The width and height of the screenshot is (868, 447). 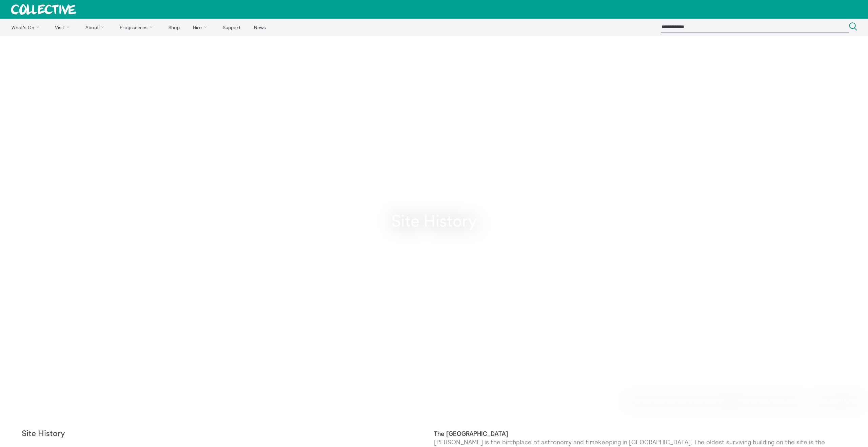 I want to click on a: About, so click(x=96, y=27).